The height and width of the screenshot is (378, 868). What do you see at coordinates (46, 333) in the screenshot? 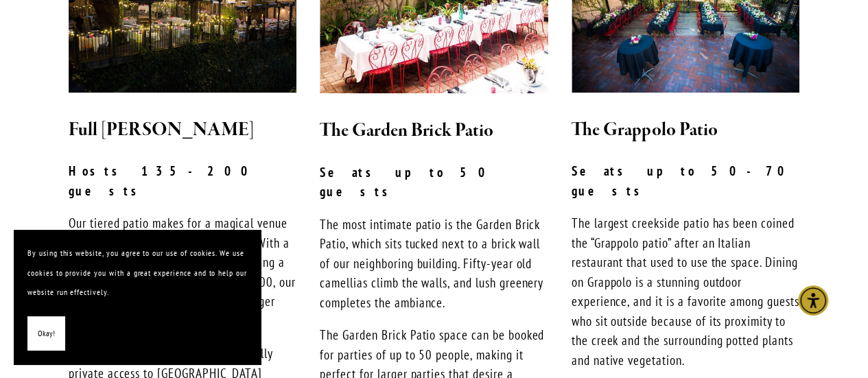
I see `span: Okay!` at bounding box center [46, 333].